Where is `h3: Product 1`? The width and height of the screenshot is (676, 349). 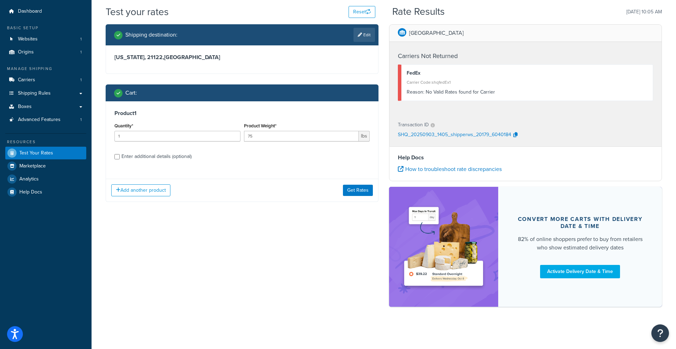 h3: Product 1 is located at coordinates (242, 113).